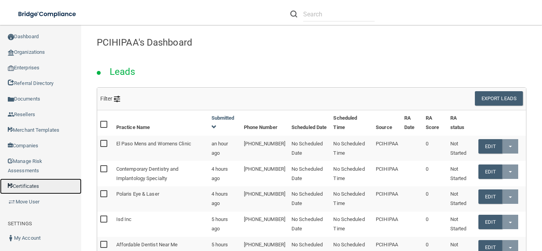 The image size is (542, 251). What do you see at coordinates (386, 123) in the screenshot?
I see `th: Source` at bounding box center [386, 123].